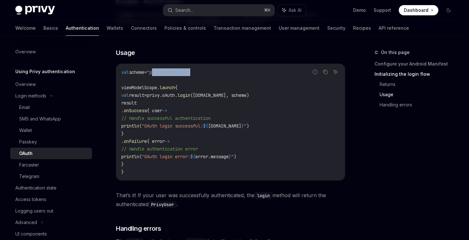 The height and width of the screenshot is (240, 469). Describe the element at coordinates (24, 107) in the screenshot. I see `div: Email` at that location.